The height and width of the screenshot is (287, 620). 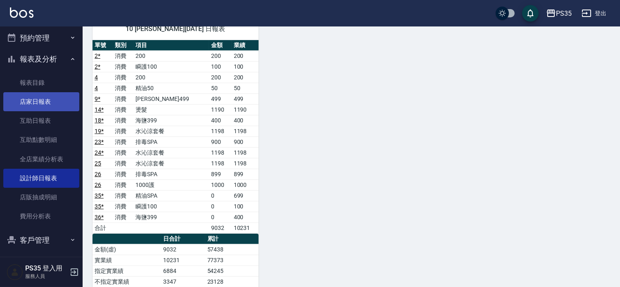 What do you see at coordinates (46, 276) in the screenshot?
I see `p: 服務人員` at bounding box center [46, 276].